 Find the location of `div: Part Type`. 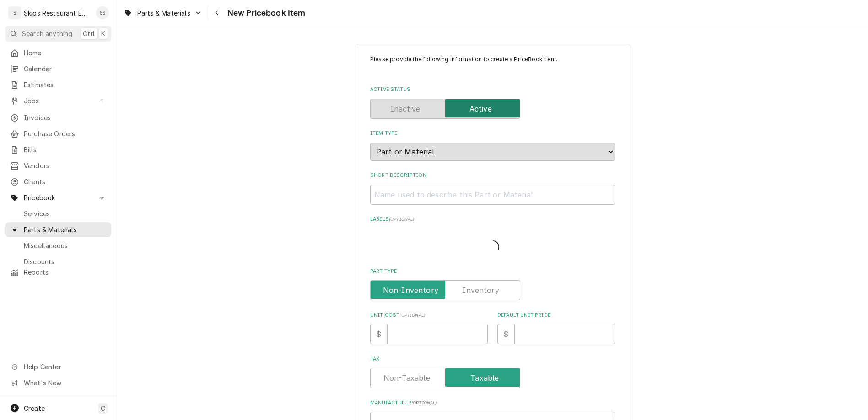

div: Part Type is located at coordinates (492, 284).